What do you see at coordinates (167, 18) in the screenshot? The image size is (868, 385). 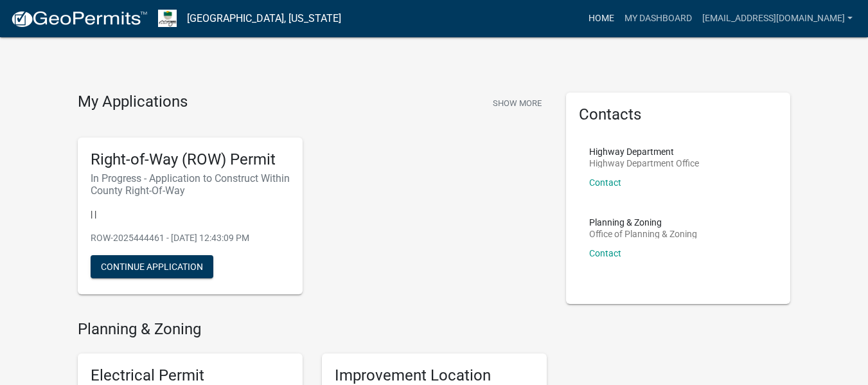 I see `img: Morgan County, Indiana` at bounding box center [167, 18].